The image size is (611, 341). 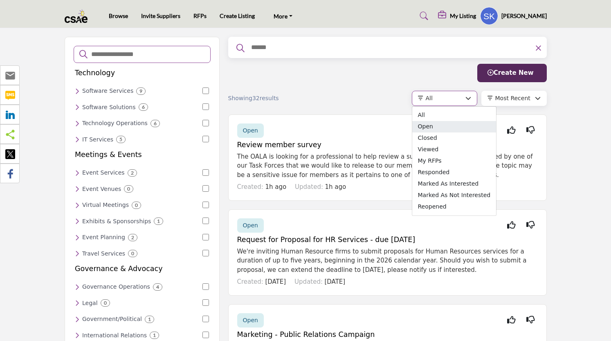 What do you see at coordinates (206, 123) in the screenshot?
I see `input: Select Technology Operations` at bounding box center [206, 123].